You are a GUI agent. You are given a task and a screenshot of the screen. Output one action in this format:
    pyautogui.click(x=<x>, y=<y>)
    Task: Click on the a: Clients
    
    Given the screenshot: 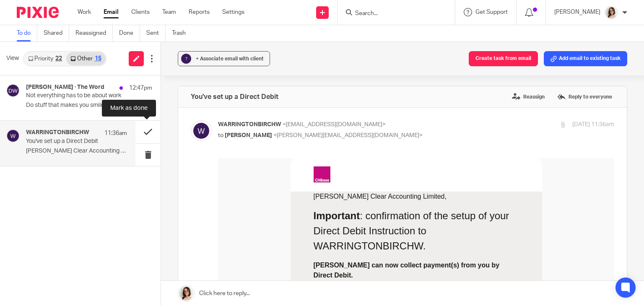 What is the action you would take?
    pyautogui.click(x=140, y=12)
    